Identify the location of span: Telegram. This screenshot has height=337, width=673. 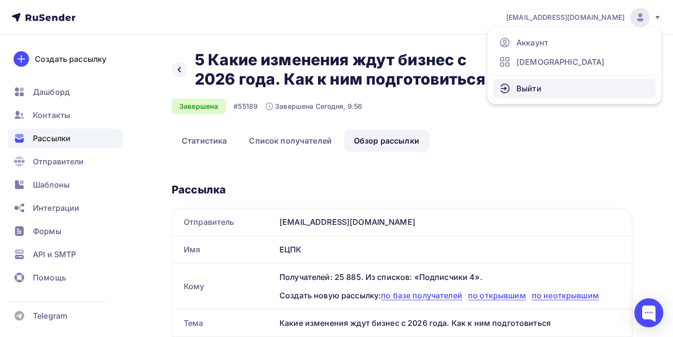
(50, 316).